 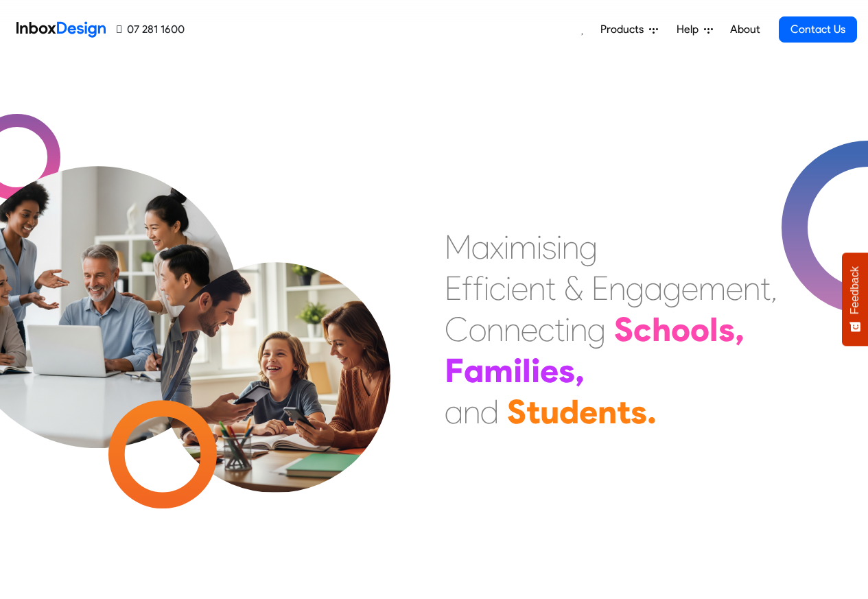 What do you see at coordinates (275, 348) in the screenshot?
I see `img: parents_with_child.png` at bounding box center [275, 348].